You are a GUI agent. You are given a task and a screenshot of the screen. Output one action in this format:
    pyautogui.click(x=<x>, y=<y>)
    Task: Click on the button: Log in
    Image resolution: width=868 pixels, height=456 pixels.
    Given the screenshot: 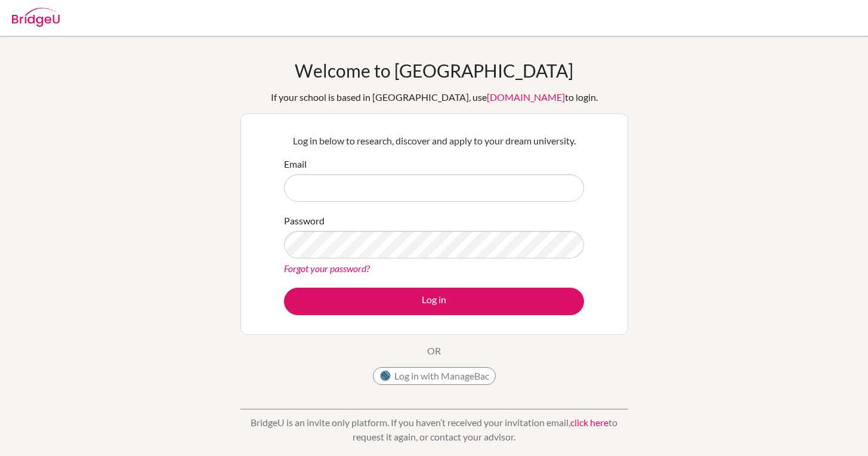 What is the action you would take?
    pyautogui.click(x=434, y=302)
    